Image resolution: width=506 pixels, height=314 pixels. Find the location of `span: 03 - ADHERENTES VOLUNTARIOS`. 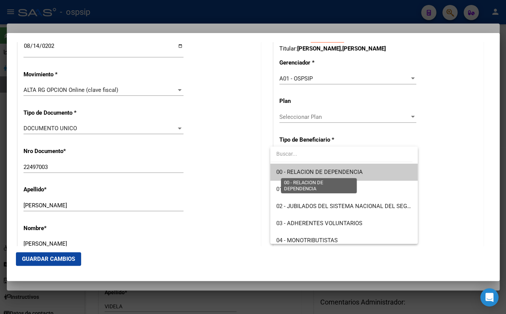

span: 03 - ADHERENTES VOLUNTARIOS is located at coordinates (319, 223).